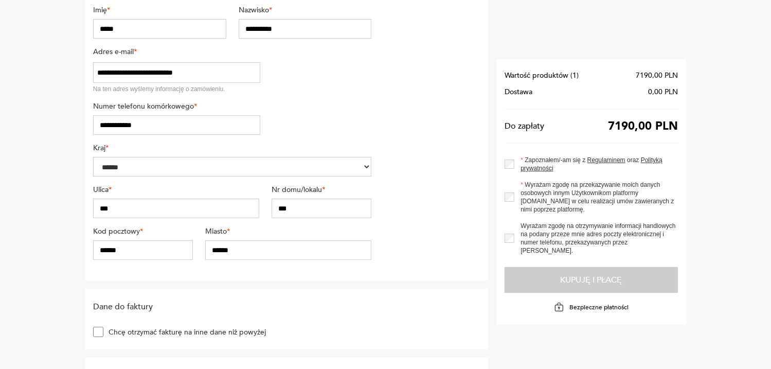 The image size is (771, 369). What do you see at coordinates (559, 307) in the screenshot?
I see `img: Ikona kłódki` at bounding box center [559, 307].